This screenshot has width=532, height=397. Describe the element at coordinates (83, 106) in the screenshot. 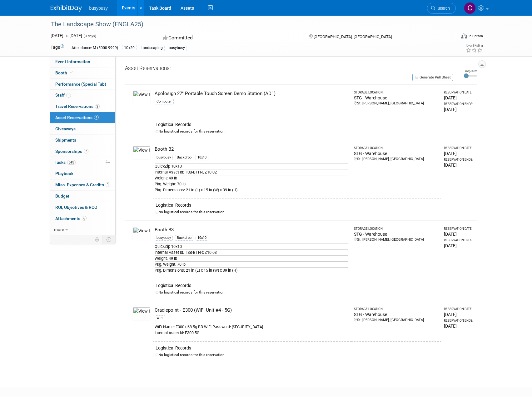

I see `a: Travel Reservations2` at that location.